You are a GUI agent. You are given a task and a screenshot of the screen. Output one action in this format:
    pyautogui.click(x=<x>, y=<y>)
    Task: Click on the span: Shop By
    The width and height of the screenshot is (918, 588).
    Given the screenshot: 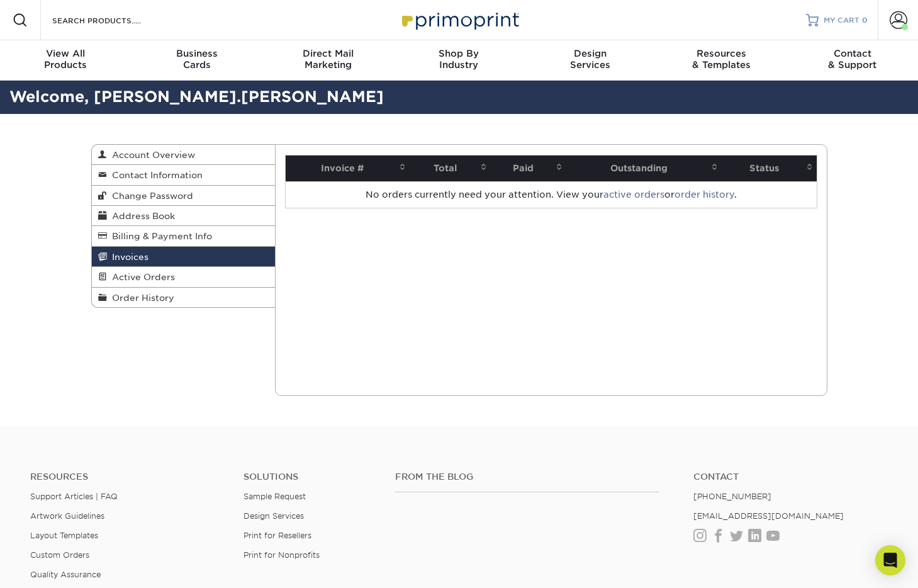 What is the action you would take?
    pyautogui.click(x=459, y=54)
    